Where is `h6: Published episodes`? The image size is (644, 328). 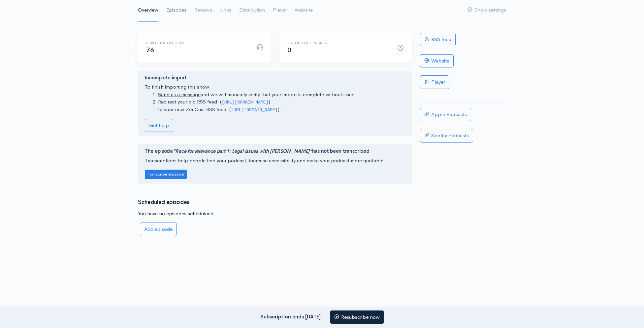 h6: Published episodes is located at coordinates (197, 43).